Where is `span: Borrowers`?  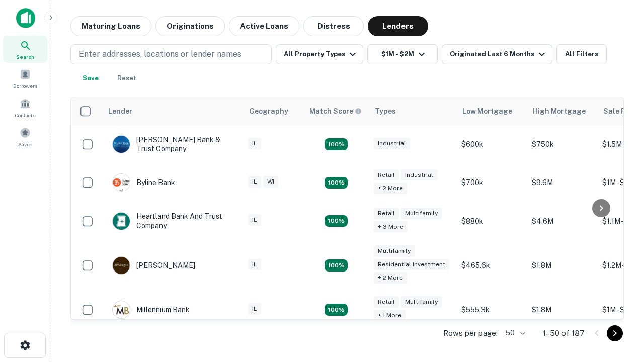
span: Borrowers is located at coordinates (25, 86).